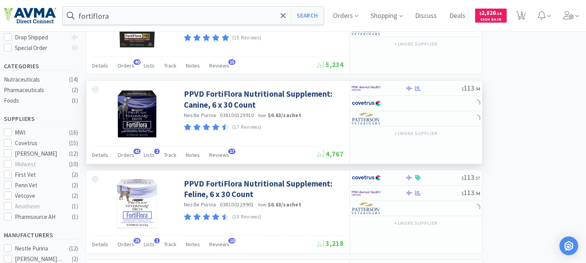  I want to click on a: PPVD FortiFlora Nutritional Supplement: Feline, 6 x 30 Count, so click(263, 189).